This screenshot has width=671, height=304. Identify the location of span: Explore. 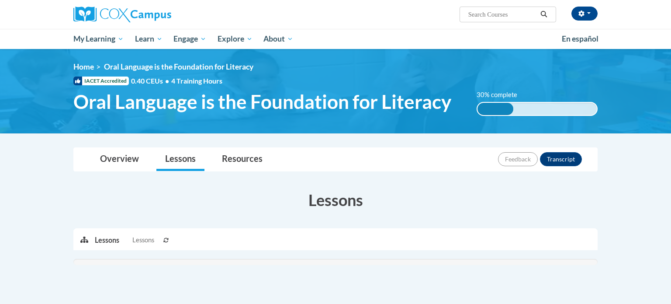
(235, 39).